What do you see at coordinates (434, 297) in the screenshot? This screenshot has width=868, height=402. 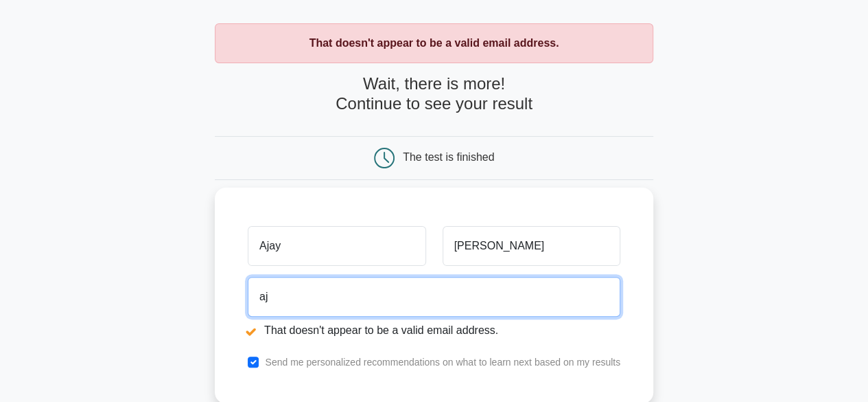 I see `input: Email` at bounding box center [434, 297].